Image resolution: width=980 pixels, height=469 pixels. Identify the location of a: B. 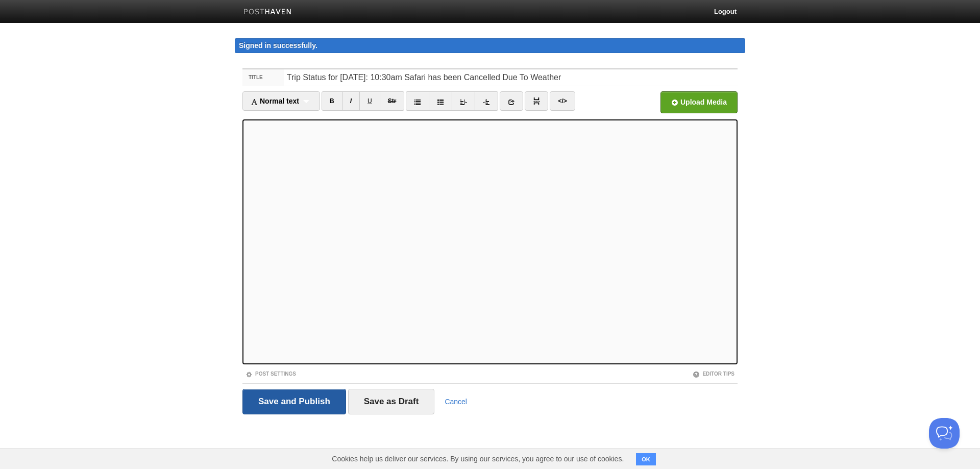
(332, 101).